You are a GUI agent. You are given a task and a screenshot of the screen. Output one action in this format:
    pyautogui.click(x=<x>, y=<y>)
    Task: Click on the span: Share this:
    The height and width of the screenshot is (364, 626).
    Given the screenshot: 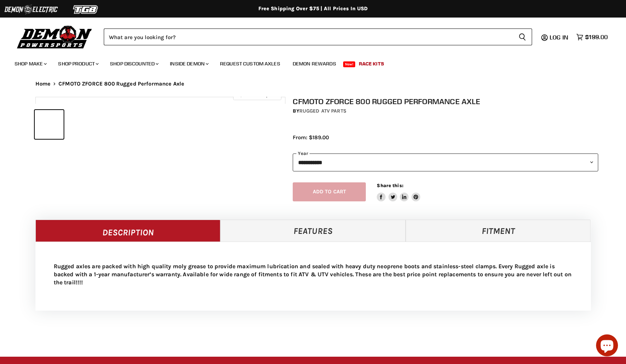 What is the action you would take?
    pyautogui.click(x=390, y=185)
    